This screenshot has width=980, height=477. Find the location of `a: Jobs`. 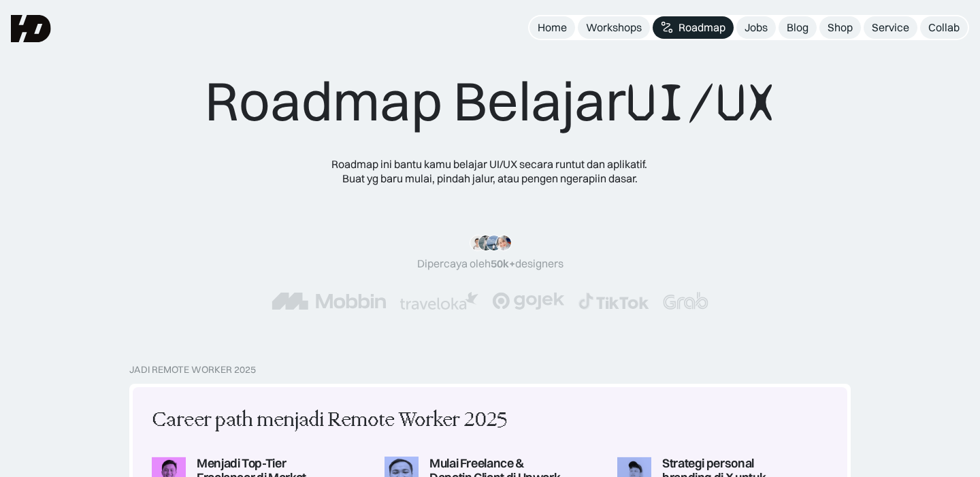

a: Jobs is located at coordinates (756, 27).